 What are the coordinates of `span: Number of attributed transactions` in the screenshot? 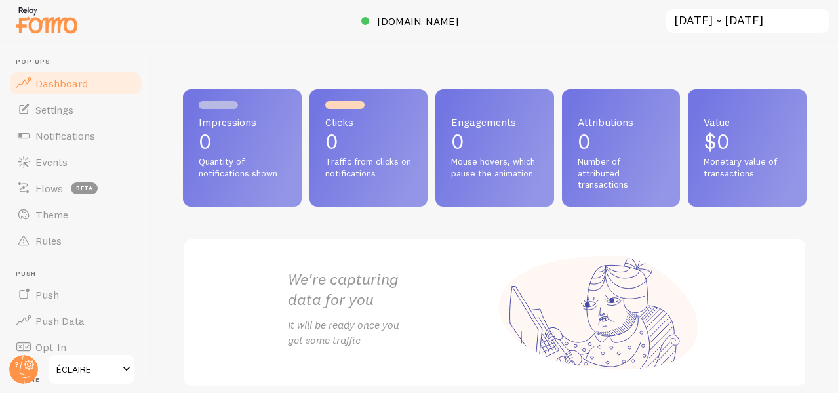 It's located at (621, 173).